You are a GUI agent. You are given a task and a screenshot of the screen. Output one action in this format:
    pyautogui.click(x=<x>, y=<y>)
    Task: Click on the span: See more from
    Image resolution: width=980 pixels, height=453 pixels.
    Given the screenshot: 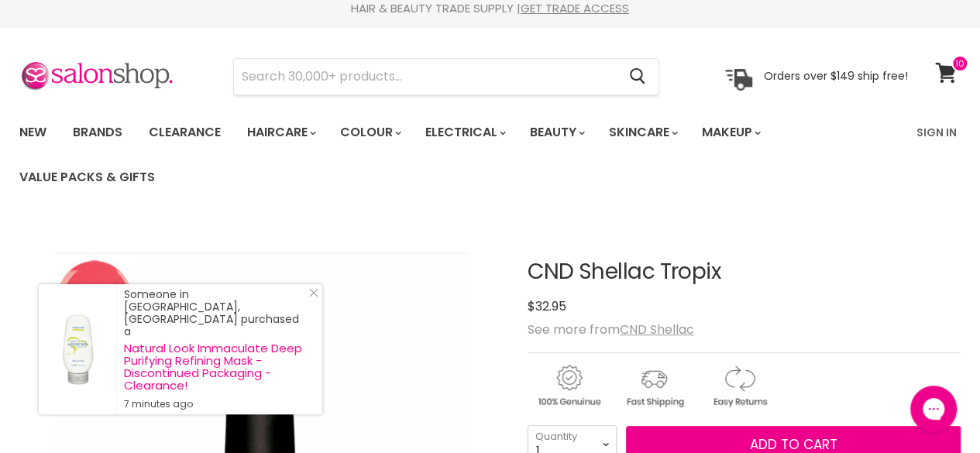 What is the action you would take?
    pyautogui.click(x=610, y=329)
    